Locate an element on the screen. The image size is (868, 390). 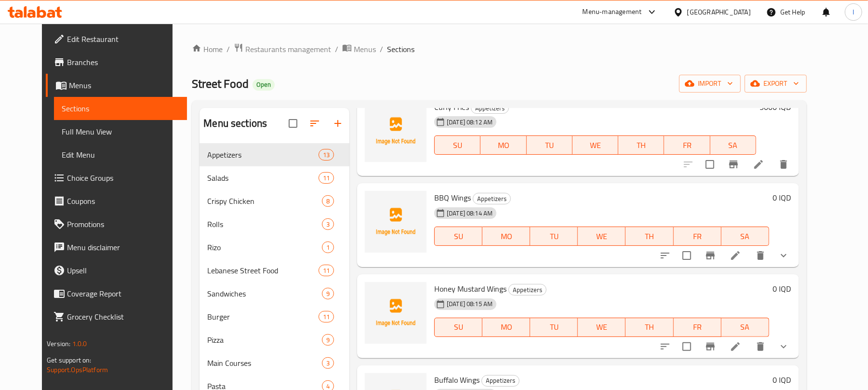
span: Menu disclaimer is located at coordinates (123, 247).